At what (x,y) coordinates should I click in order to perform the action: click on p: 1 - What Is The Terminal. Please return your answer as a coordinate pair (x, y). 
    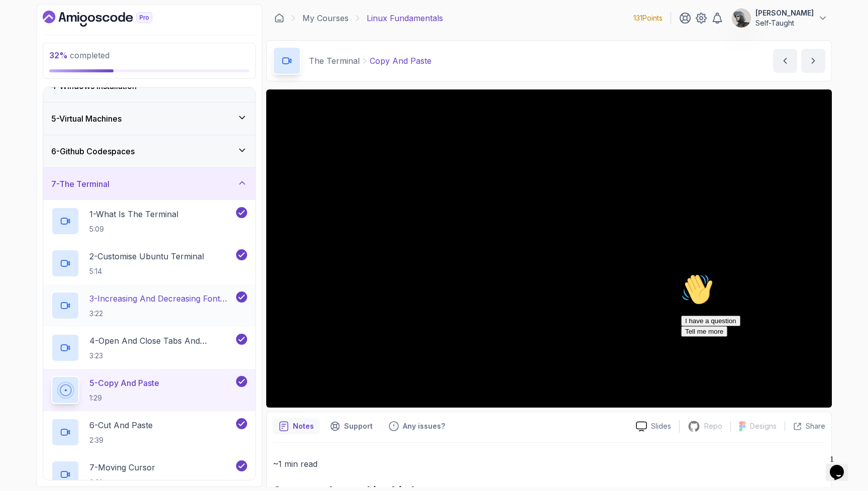
    Looking at the image, I should click on (134, 214).